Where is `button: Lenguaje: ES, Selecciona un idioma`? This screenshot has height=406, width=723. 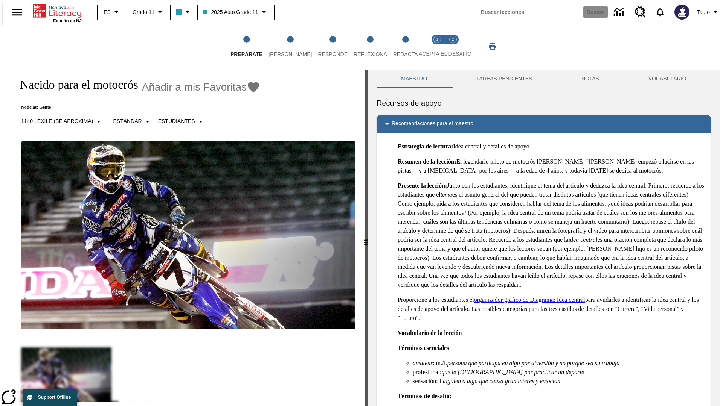
button: Lenguaje: ES, Selecciona un idioma is located at coordinates (112, 12).